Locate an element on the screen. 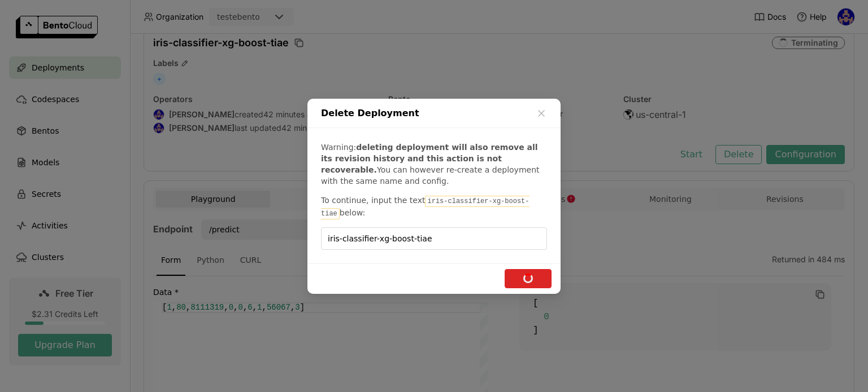 Image resolution: width=868 pixels, height=392 pixels. button: loading Delete is located at coordinates (528, 279).